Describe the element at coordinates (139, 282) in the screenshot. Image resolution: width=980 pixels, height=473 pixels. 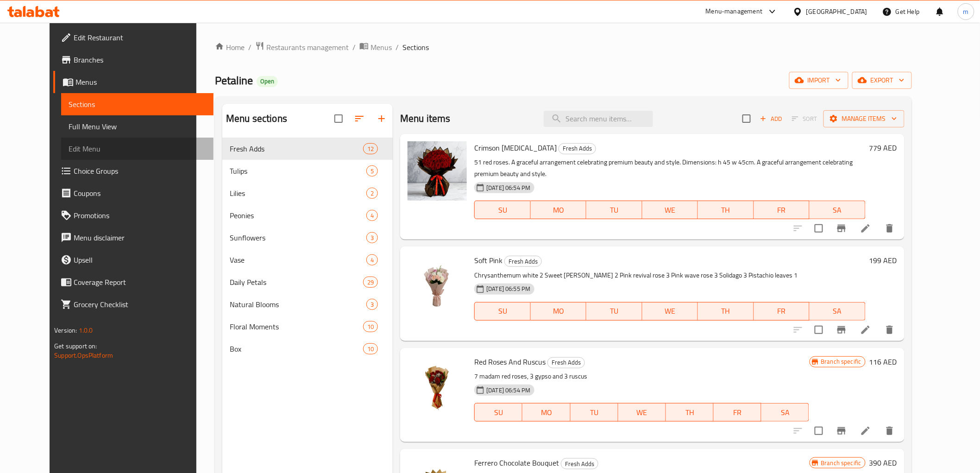
I see `span: Coverage Report` at that location.